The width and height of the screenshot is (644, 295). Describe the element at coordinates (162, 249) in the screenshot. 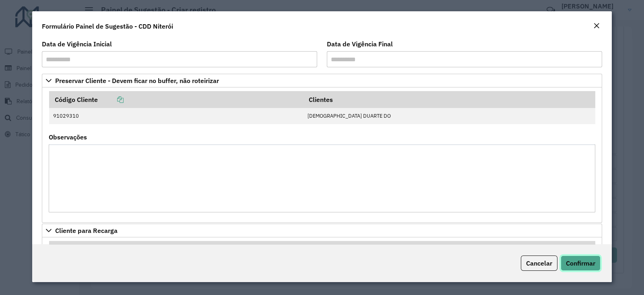

I see `th: Placa` at that location.